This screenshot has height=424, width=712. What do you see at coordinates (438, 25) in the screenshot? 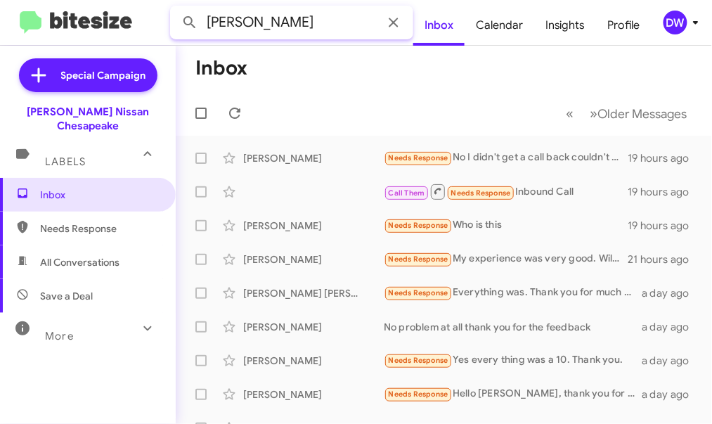
I see `a: Inbox` at bounding box center [438, 25].